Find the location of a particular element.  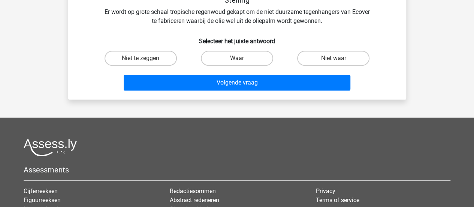

img: Assessly logo is located at coordinates (50, 147).